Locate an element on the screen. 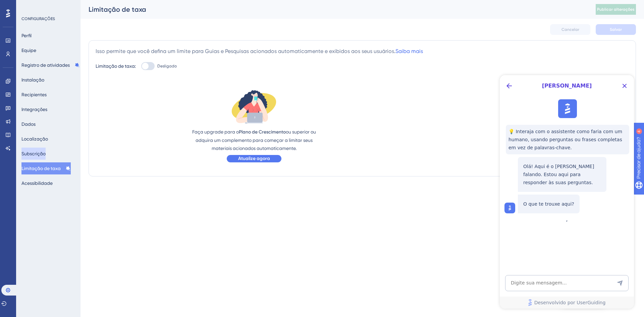  font: Faça upgrade para o is located at coordinates (215, 132).